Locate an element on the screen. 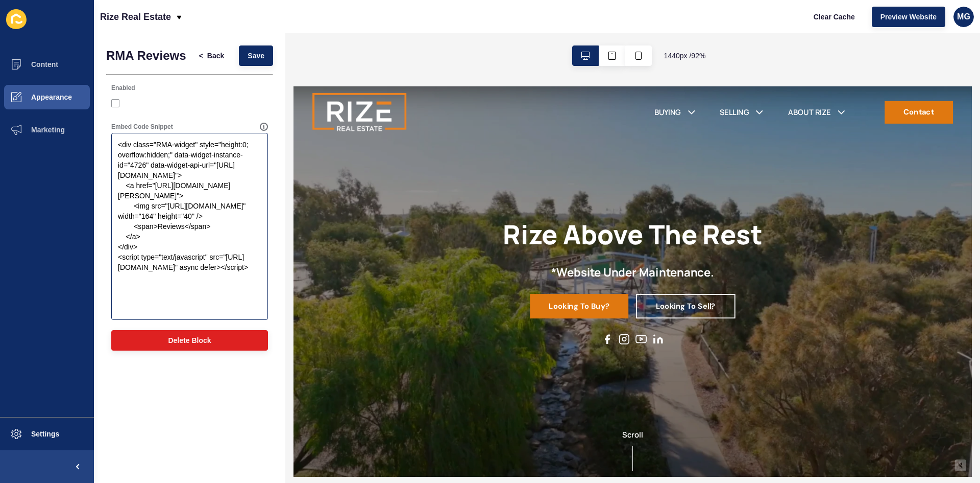  h1: RMA Reviews is located at coordinates (146, 56).